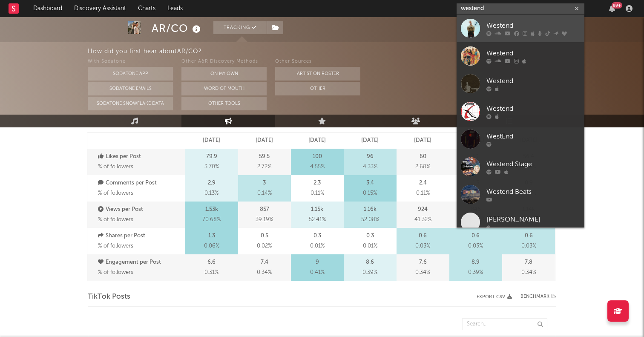 This screenshot has width=644, height=337. What do you see at coordinates (317, 220) in the screenshot?
I see `span: 52.41 %` at bounding box center [317, 220].